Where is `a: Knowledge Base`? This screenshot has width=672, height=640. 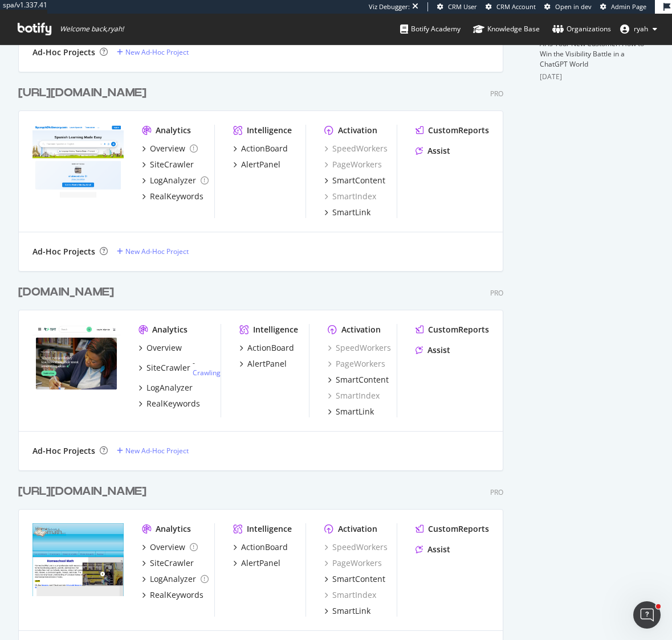
a: Knowledge Base is located at coordinates (506, 29).